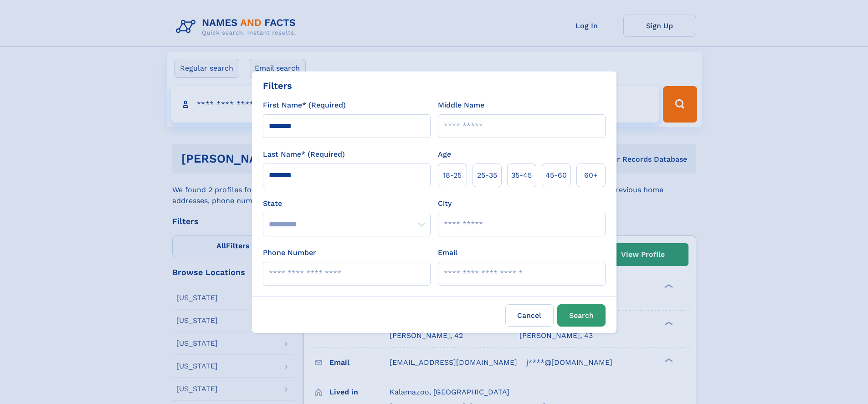 The height and width of the screenshot is (404, 868). I want to click on label: Phone Number, so click(289, 253).